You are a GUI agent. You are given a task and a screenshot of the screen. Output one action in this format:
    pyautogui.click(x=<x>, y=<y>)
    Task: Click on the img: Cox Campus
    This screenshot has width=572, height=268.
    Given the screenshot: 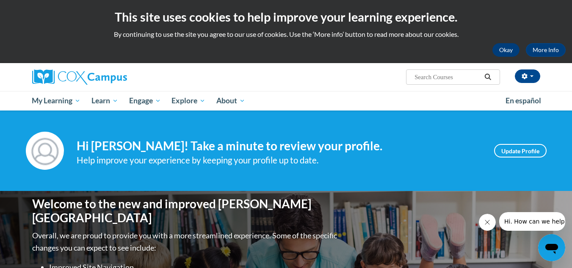 What is the action you would take?
    pyautogui.click(x=80, y=77)
    